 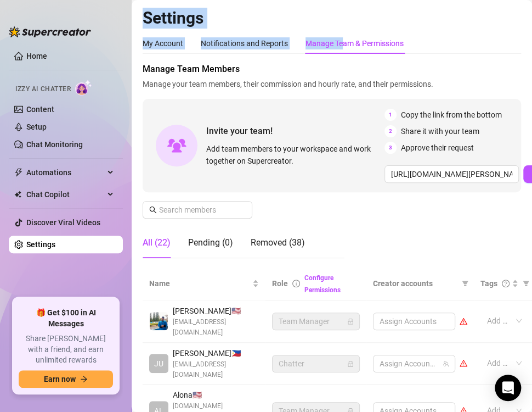 What do you see at coordinates (159, 320) in the screenshot?
I see `img: Emad Ataei` at bounding box center [159, 320].